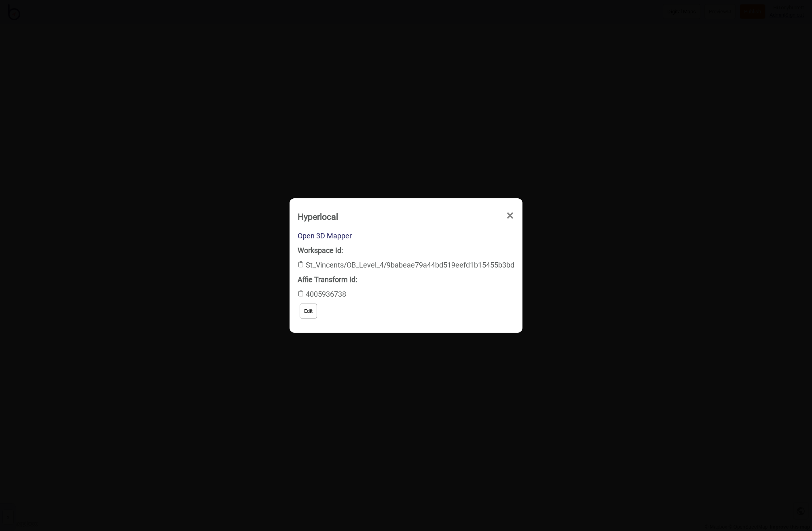 The image size is (812, 531). I want to click on strong: Workspace Id:, so click(321, 250).